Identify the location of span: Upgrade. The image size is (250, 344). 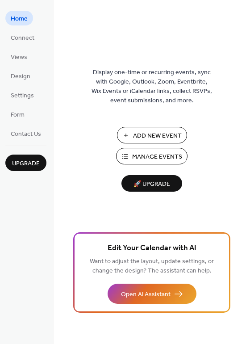
(26, 163).